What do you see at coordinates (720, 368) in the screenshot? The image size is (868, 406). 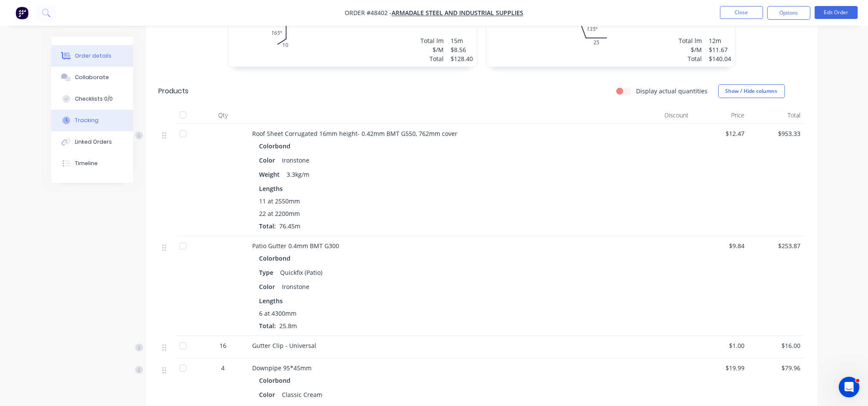 I see `span: $19.99` at bounding box center [720, 368].